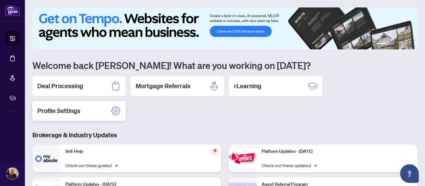 This screenshot has width=425, height=186. What do you see at coordinates (225, 28) in the screenshot?
I see `img: Slide 0` at bounding box center [225, 28].